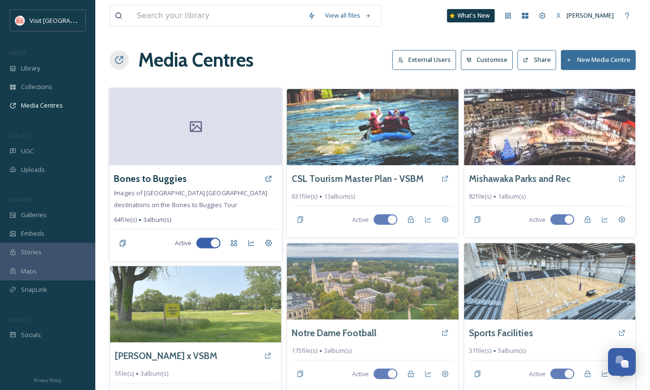 Image resolution: width=650 pixels, height=390 pixels. Describe the element at coordinates (29, 271) in the screenshot. I see `span: Maps` at that location.